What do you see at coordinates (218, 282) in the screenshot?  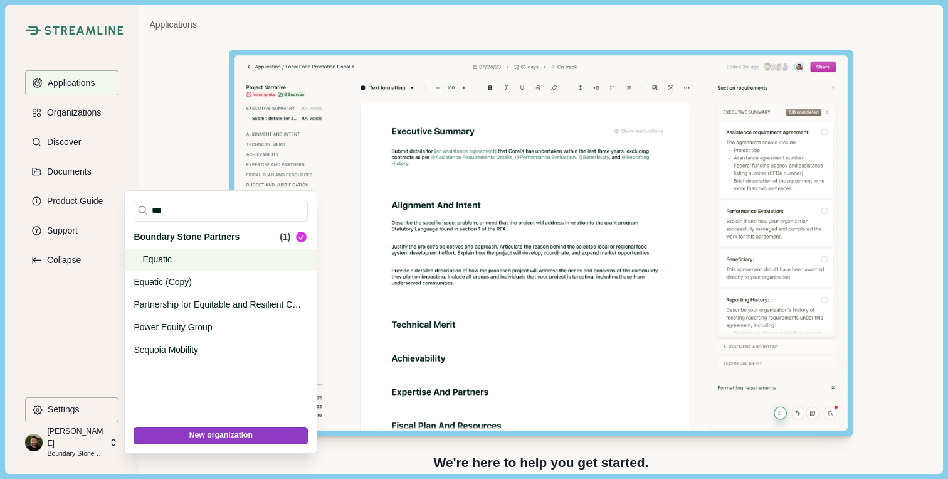 I see `p: Equatic (Copy)` at bounding box center [218, 282].